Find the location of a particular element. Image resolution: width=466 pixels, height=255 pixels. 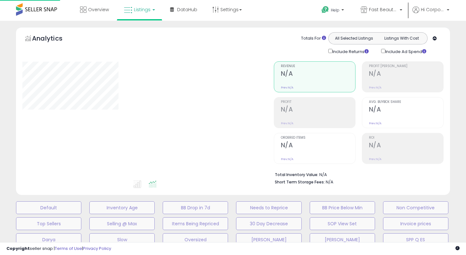

button: 30 Day Decrease is located at coordinates (268, 224).